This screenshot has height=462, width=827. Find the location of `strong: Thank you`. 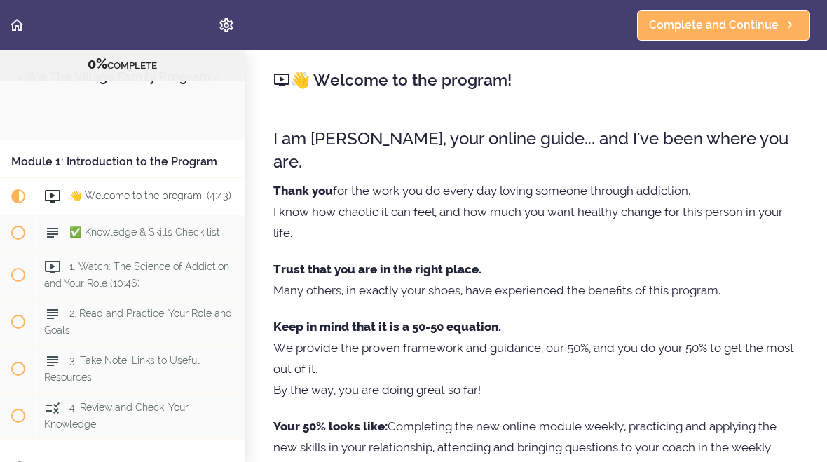

strong: Thank you is located at coordinates (303, 191).